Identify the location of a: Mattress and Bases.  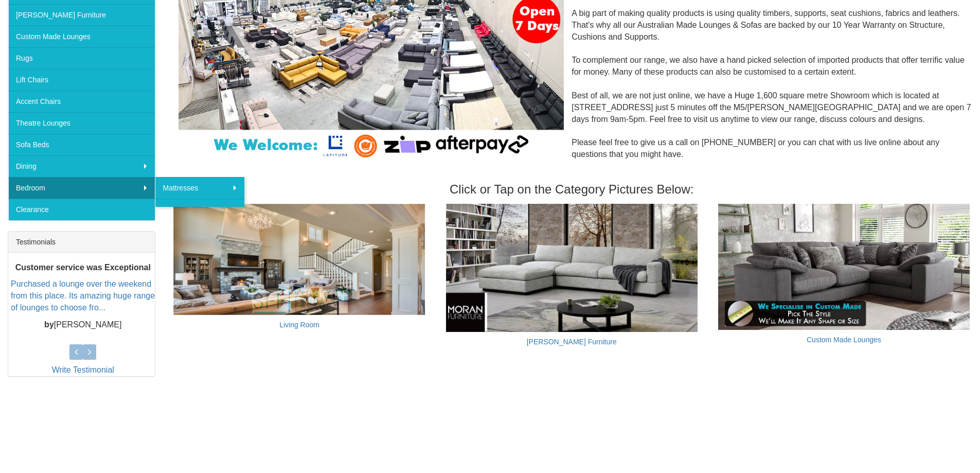
(200, 209).